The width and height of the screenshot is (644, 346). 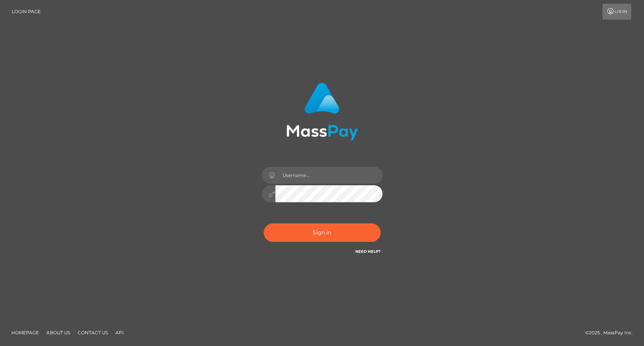 I want to click on a: Contact Us, so click(x=93, y=332).